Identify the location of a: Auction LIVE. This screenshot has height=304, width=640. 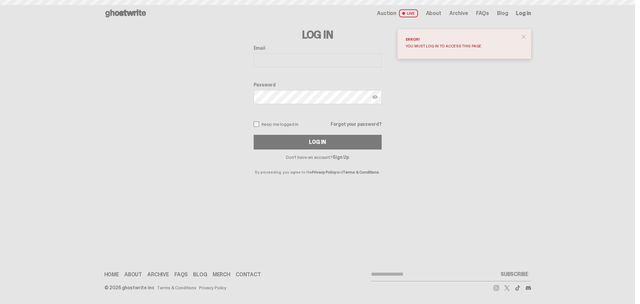
(398, 13).